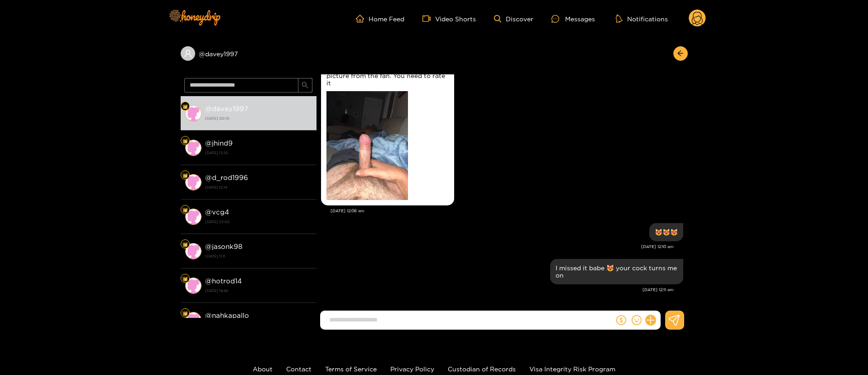  What do you see at coordinates (388, 132) in the screenshot?
I see `div: Sep. 25, 12:08 am` at bounding box center [388, 132].